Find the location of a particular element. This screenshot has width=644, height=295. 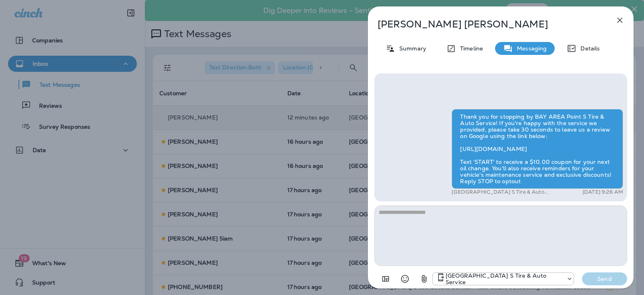

div: +1 (410) 437-4404 is located at coordinates (503, 278).